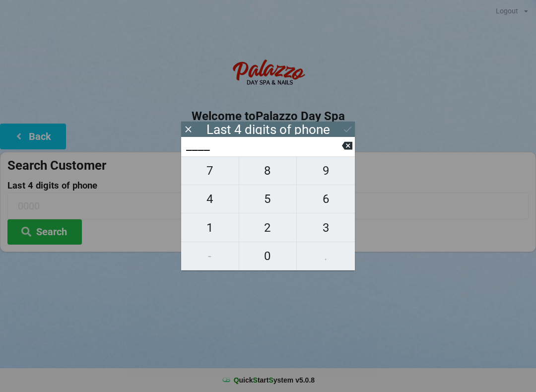 The width and height of the screenshot is (536, 392). Describe the element at coordinates (325, 171) in the screenshot. I see `button: 9` at that location.